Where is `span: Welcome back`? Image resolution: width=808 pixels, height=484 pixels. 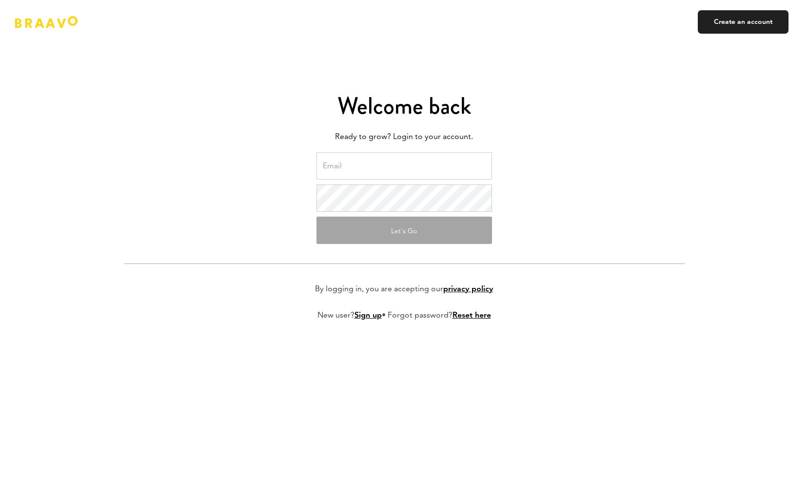 span: Welcome back is located at coordinates (404, 106).